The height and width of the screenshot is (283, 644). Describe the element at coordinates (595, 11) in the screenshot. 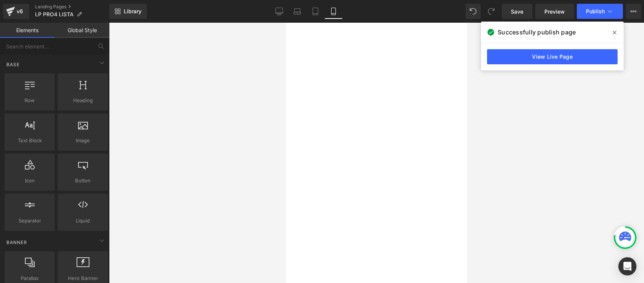

I see `span: Publish` at that location.